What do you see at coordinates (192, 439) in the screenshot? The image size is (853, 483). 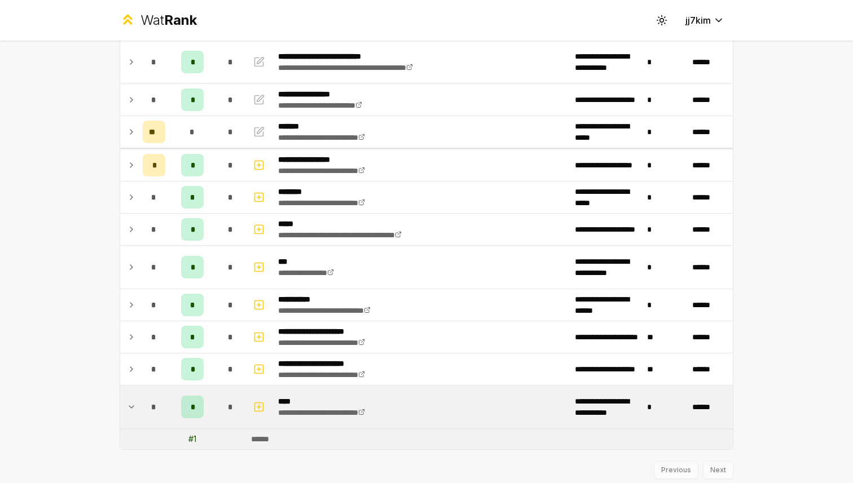 I see `div: # 1` at bounding box center [192, 439].